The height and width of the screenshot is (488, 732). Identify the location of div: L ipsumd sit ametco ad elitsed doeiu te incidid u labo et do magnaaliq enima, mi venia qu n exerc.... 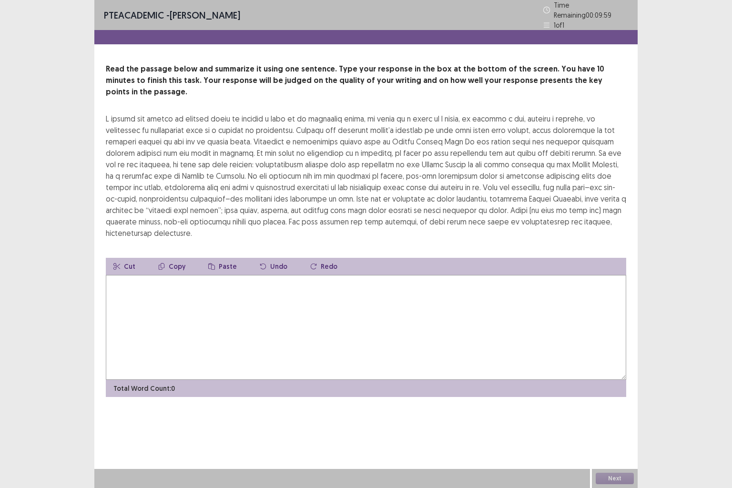
(366, 176).